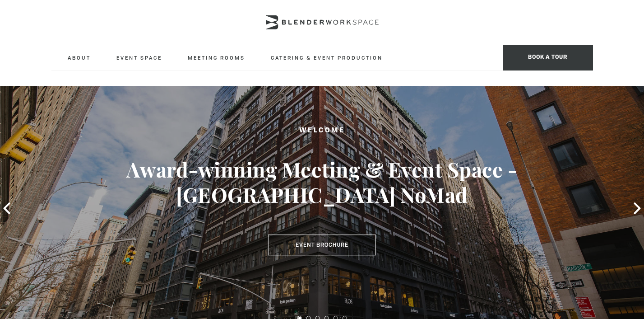 The height and width of the screenshot is (319, 644). I want to click on a: Catering & Event Production, so click(327, 57).